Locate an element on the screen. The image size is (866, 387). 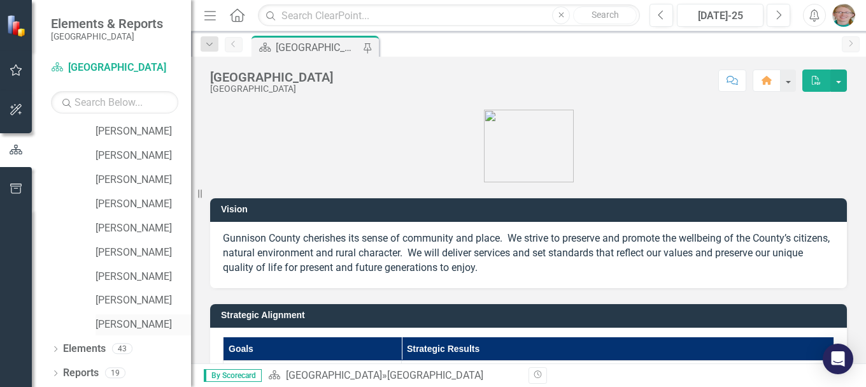
input: Search ClearPoint... is located at coordinates (449, 15).